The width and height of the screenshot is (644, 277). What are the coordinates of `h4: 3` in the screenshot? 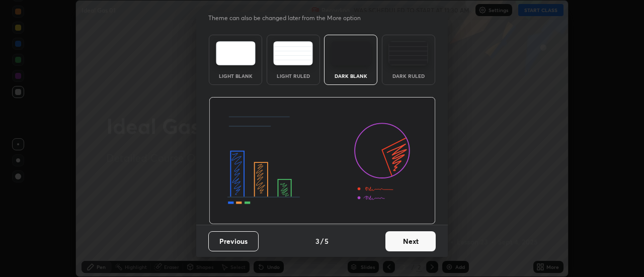 It's located at (318, 241).